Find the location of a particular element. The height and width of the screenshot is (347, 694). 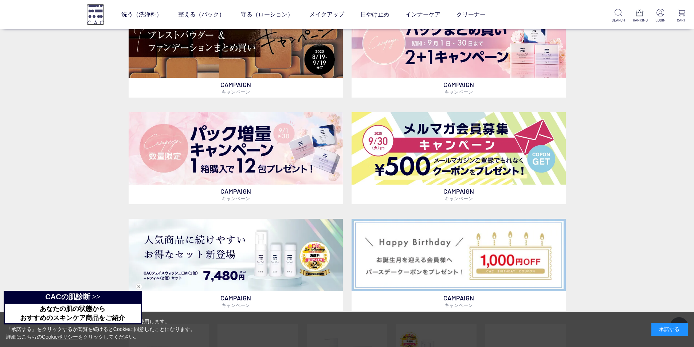

a: メイクアップ is located at coordinates (327, 15).